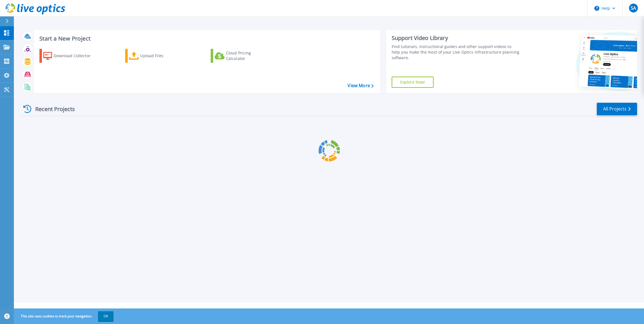  I want to click on a: Upload Files, so click(156, 56).